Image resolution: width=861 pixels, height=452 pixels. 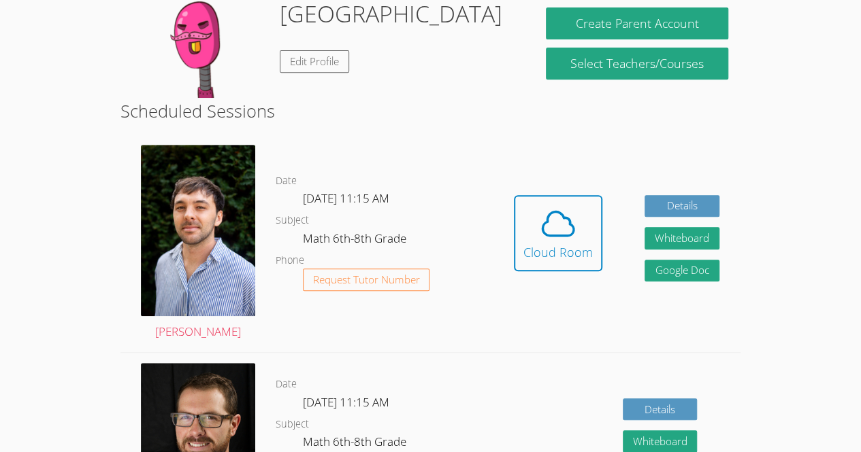 I want to click on dt: Phone, so click(x=290, y=261).